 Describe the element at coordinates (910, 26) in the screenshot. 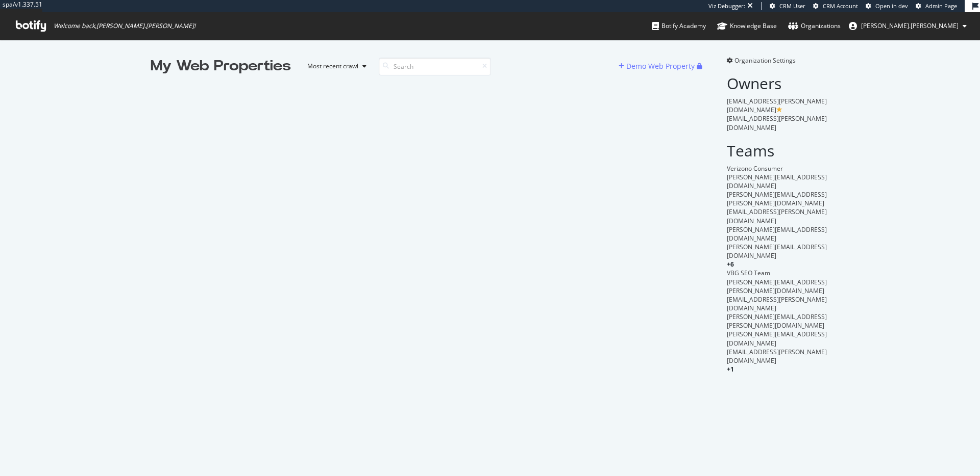

I see `span: joe.mcdonald` at that location.